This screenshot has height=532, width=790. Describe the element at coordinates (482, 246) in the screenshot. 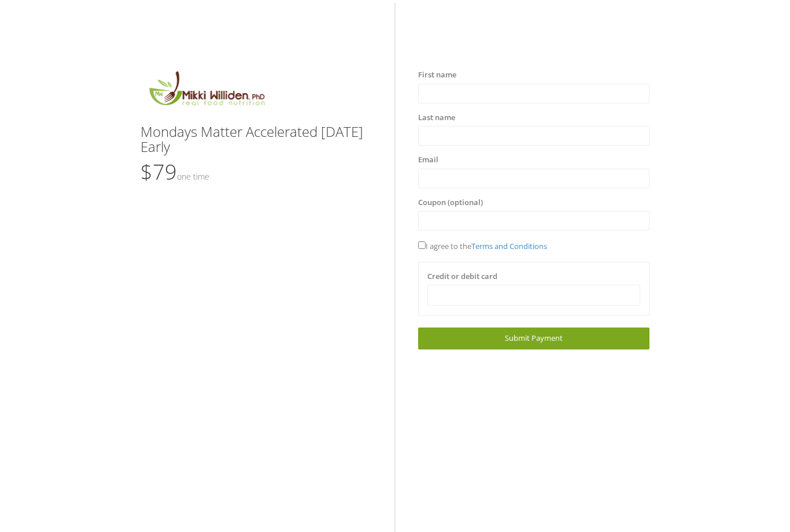

I see `span: I agree to the` at that location.